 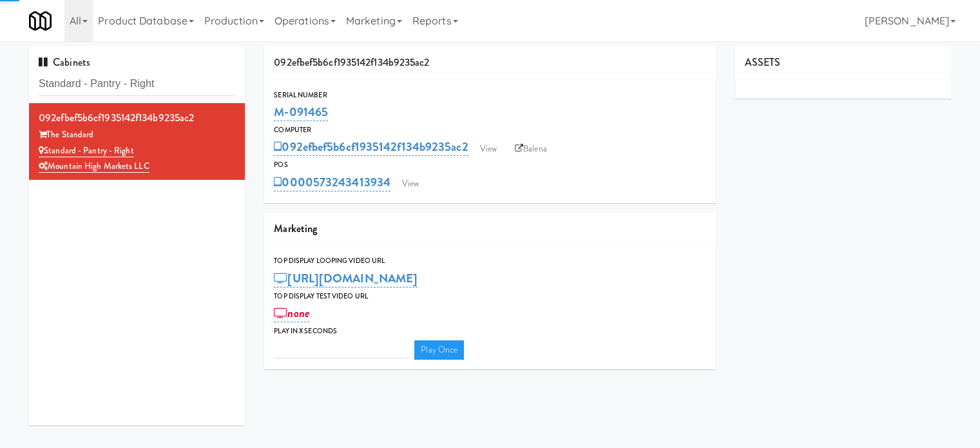 What do you see at coordinates (94, 166) in the screenshot?
I see `a: Mountain High Markets LLC` at bounding box center [94, 166].